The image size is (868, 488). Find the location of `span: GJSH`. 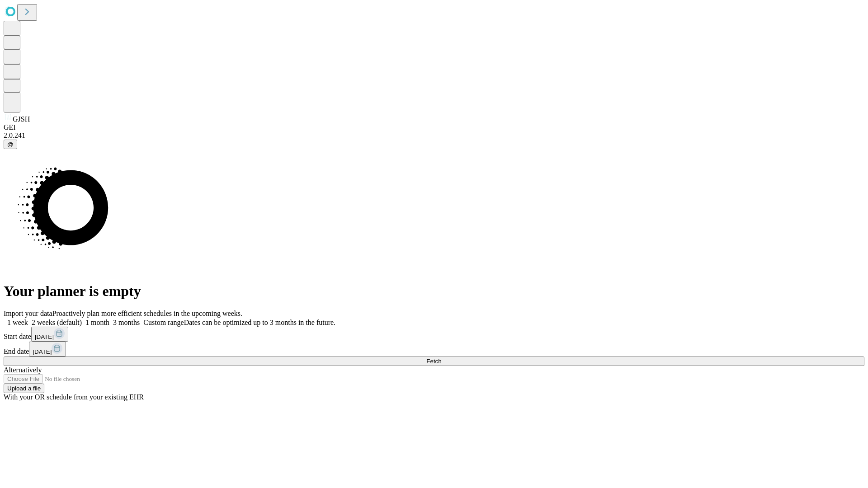

span: GJSH is located at coordinates (21, 119).